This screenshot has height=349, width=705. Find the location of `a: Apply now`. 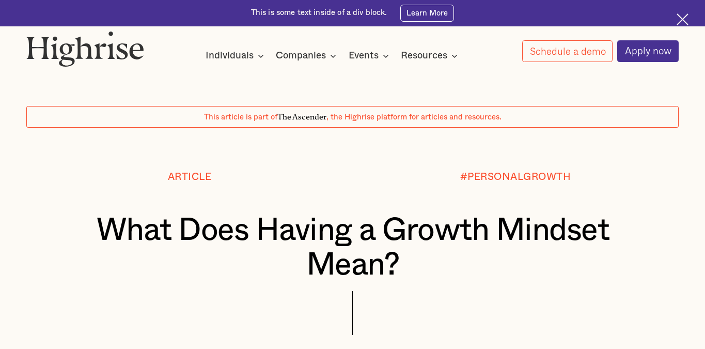

a: Apply now is located at coordinates (648, 51).